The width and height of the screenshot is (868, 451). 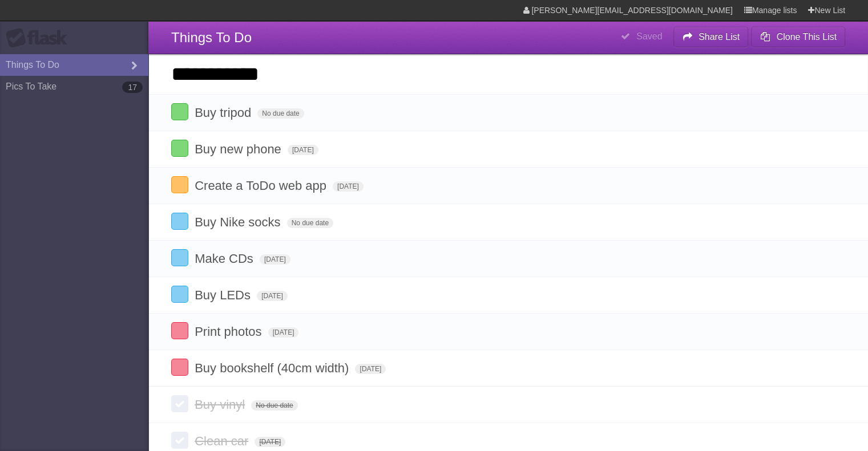 I want to click on span: Buy new phone, so click(x=239, y=149).